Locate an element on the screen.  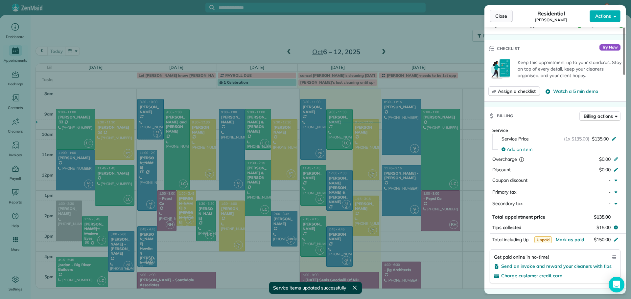
span: $15.00 is located at coordinates (604, 228).